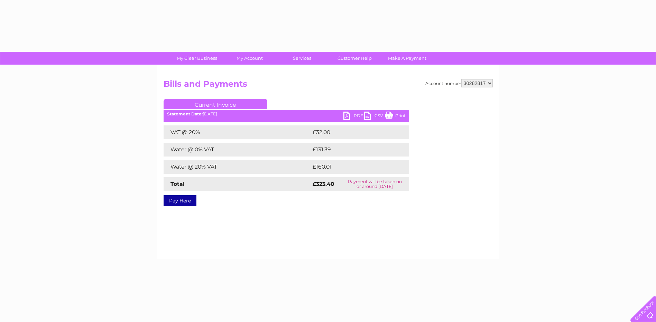 The width and height of the screenshot is (656, 322). I want to click on td: £160.01, so click(353, 167).